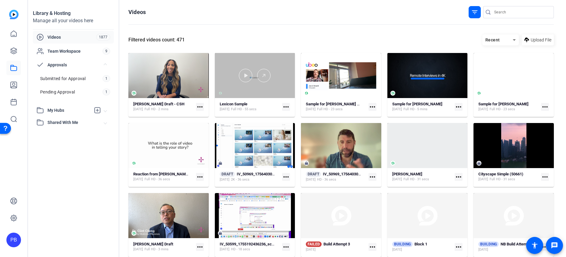 This screenshot has width=566, height=257. What do you see at coordinates (535, 245) in the screenshot?
I see `mat-icon: accessibility` at bounding box center [535, 245].